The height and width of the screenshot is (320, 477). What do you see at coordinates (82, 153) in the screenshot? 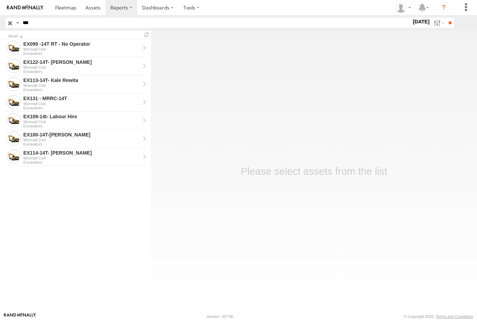
I see `div: EX114-14T- Connah Newman - View Asset History` at bounding box center [82, 153].